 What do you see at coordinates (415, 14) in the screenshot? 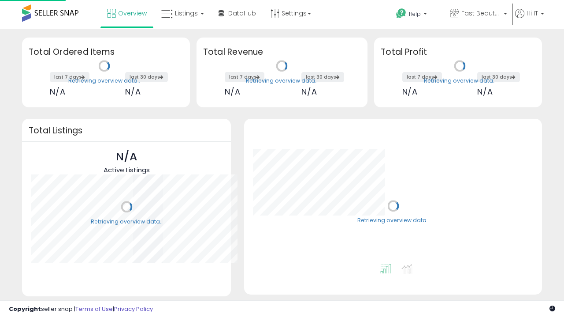
I see `span: Help` at bounding box center [415, 14].